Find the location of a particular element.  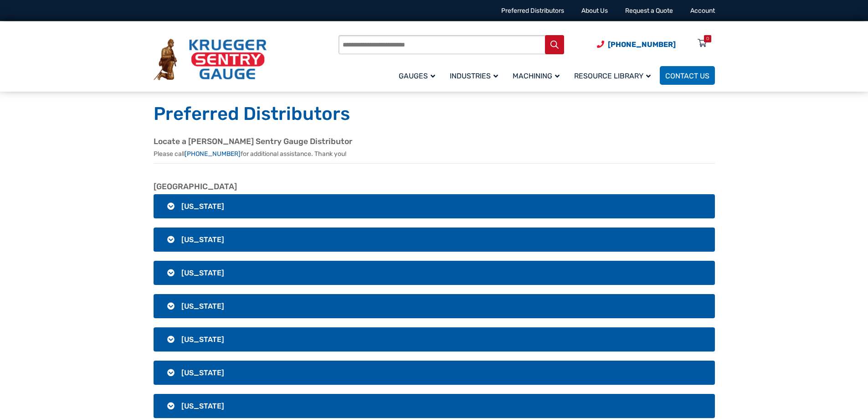

a: Resource Library is located at coordinates (614, 75).